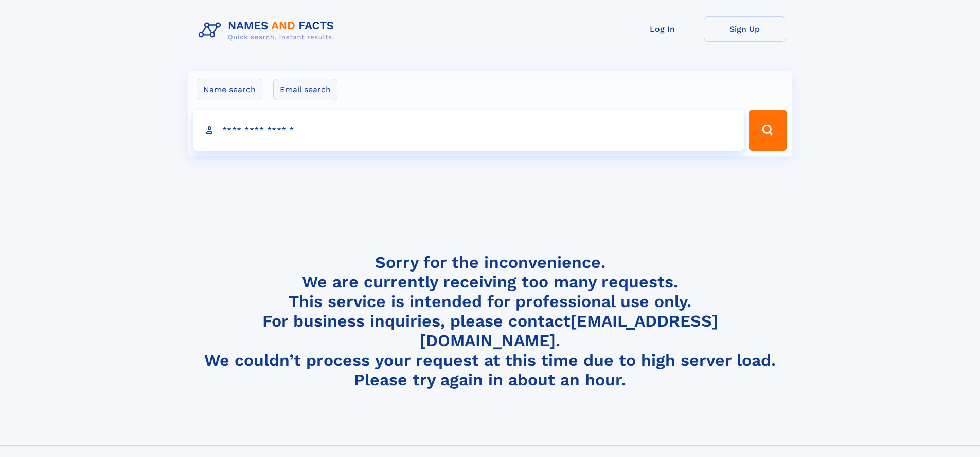  Describe the element at coordinates (662, 29) in the screenshot. I see `a: Log In` at that location.